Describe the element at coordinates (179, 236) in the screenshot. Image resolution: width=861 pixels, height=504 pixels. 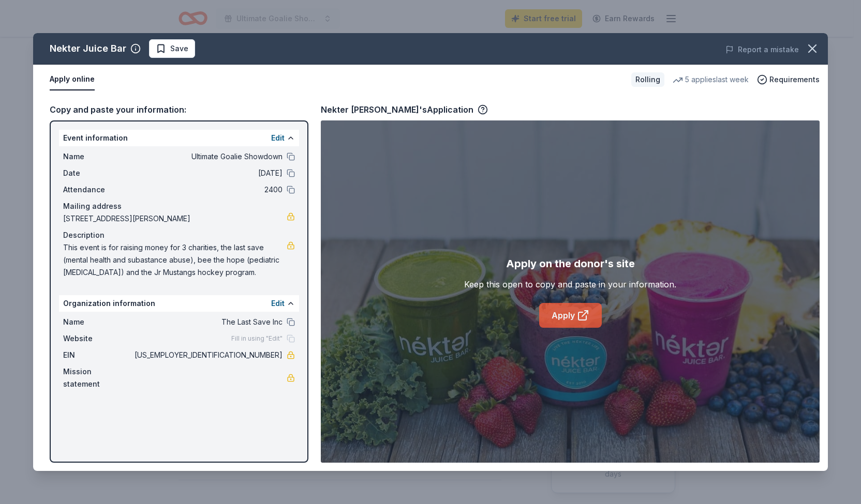
I see `div: Description` at that location.